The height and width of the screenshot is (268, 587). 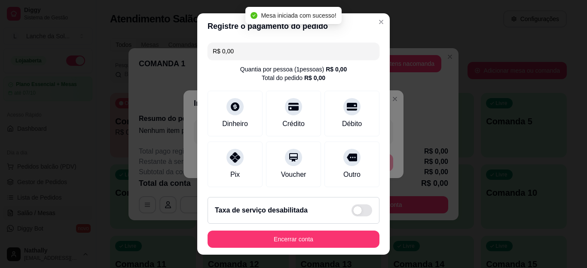 I want to click on header: Registre o pagamento do pedido, so click(x=293, y=26).